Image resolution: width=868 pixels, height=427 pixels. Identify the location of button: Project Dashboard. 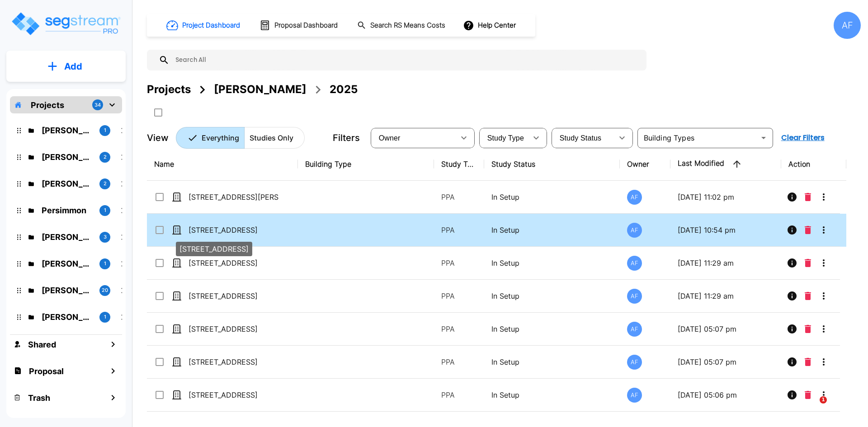
(204, 25).